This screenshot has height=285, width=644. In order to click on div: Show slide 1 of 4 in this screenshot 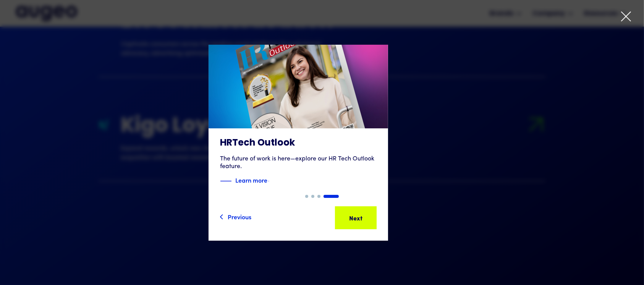, I will do `click(307, 196)`.